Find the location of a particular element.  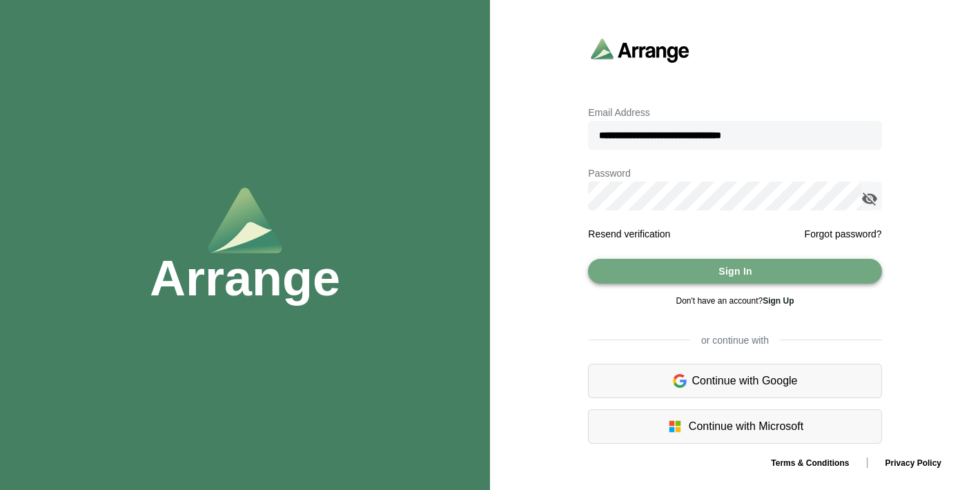

a: Privacy Policy is located at coordinates (913, 463).